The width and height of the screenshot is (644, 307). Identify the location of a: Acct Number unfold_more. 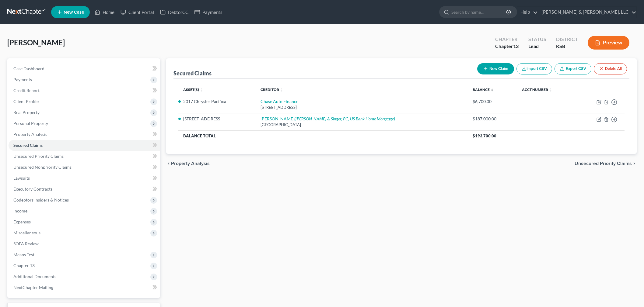
(537, 89).